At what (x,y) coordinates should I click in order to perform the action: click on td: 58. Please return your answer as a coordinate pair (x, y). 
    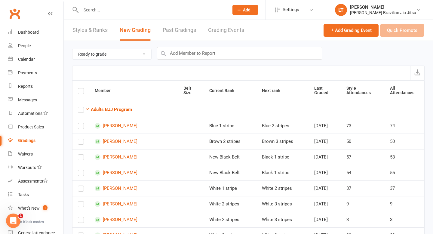
    Looking at the image, I should click on (404, 157).